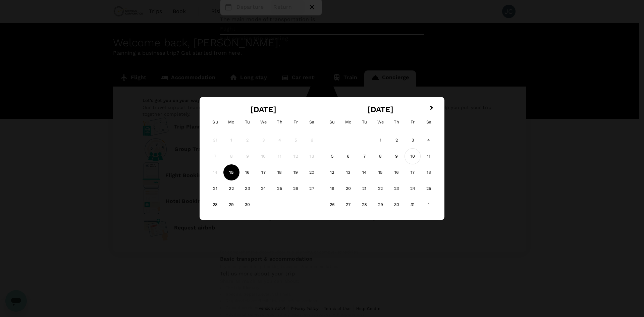 This screenshot has height=317, width=644. What do you see at coordinates (396, 188) in the screenshot?
I see `div: Choose Thursday, October 23rd, 2025` at bounding box center [396, 188].